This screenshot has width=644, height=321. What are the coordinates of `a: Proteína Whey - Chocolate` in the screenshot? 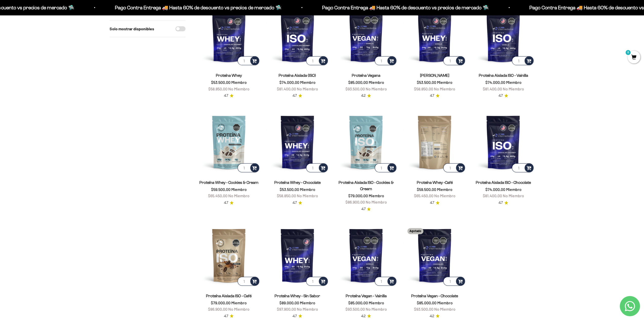 It's located at (297, 182).